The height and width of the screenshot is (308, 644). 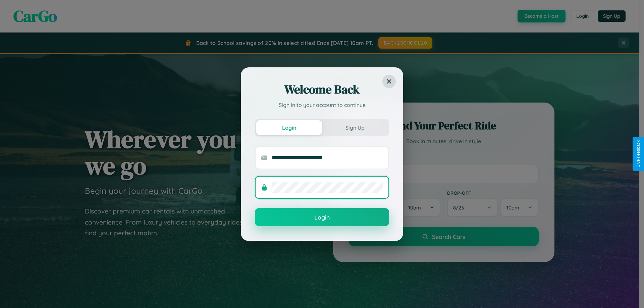 What do you see at coordinates (639, 154) in the screenshot?
I see `div: Give Feedback` at bounding box center [639, 154].